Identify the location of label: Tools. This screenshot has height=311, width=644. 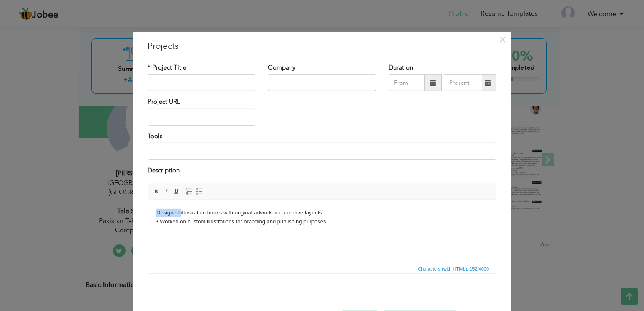
(155, 136).